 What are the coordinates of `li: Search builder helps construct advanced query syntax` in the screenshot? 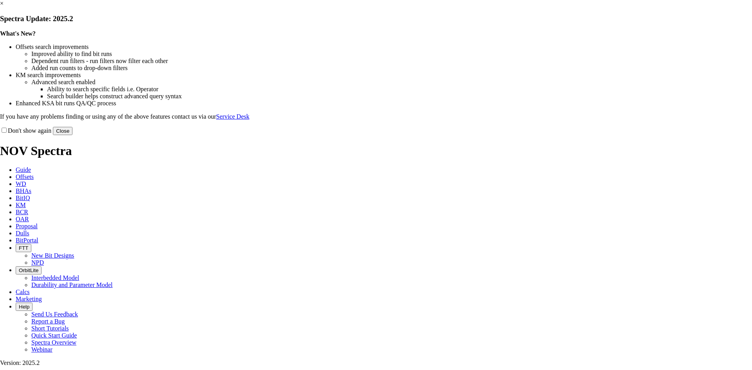 It's located at (400, 96).